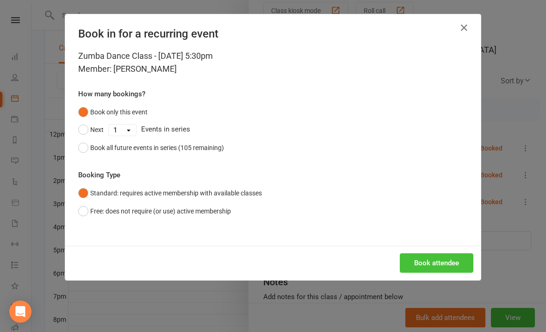 Image resolution: width=546 pixels, height=332 pixels. What do you see at coordinates (20, 311) in the screenshot?
I see `div: Open Intercom Messenger` at bounding box center [20, 311].